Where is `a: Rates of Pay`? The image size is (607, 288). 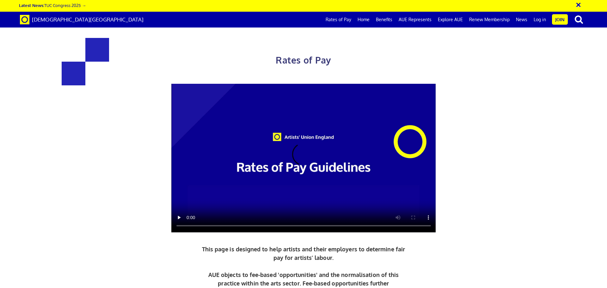 a: Rates of Pay is located at coordinates (339, 20).